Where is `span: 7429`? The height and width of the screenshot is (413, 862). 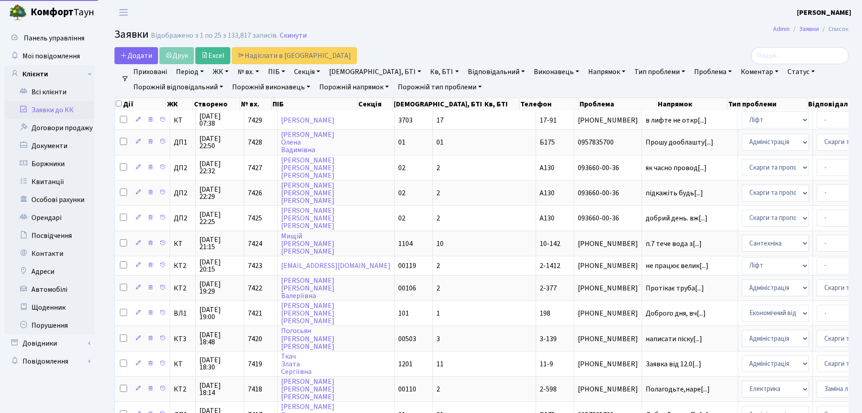
span: 7429 is located at coordinates (255, 120).